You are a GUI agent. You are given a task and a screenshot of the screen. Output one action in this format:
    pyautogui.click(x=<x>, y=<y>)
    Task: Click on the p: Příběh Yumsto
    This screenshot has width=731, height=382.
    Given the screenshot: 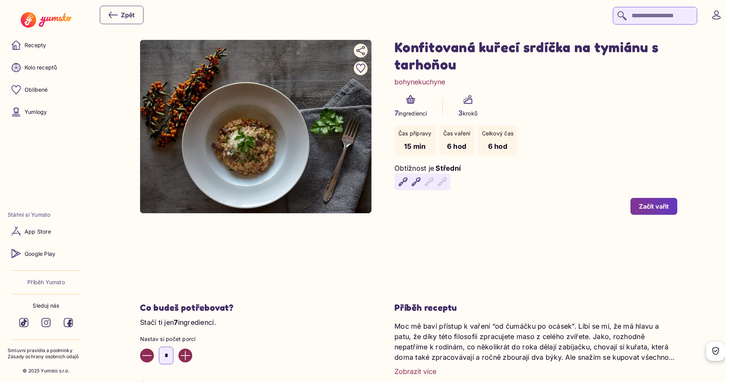 What is the action you would take?
    pyautogui.click(x=46, y=283)
    